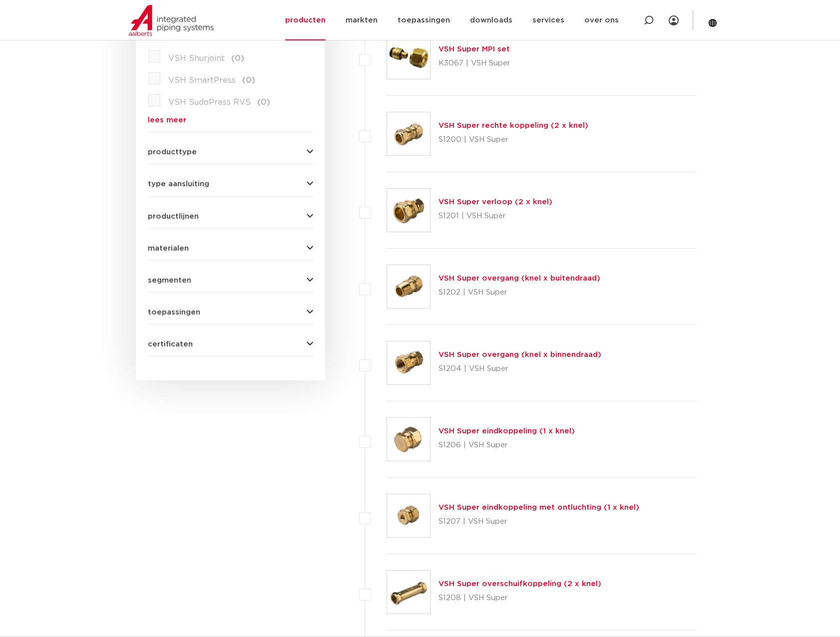  What do you see at coordinates (230, 248) in the screenshot?
I see `button: materialen` at bounding box center [230, 248].